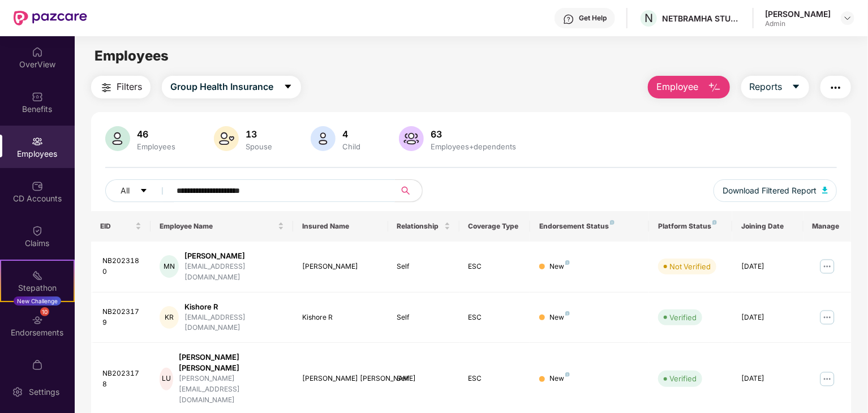 The height and width of the screenshot is (413, 868). I want to click on button: Employee, so click(689, 87).